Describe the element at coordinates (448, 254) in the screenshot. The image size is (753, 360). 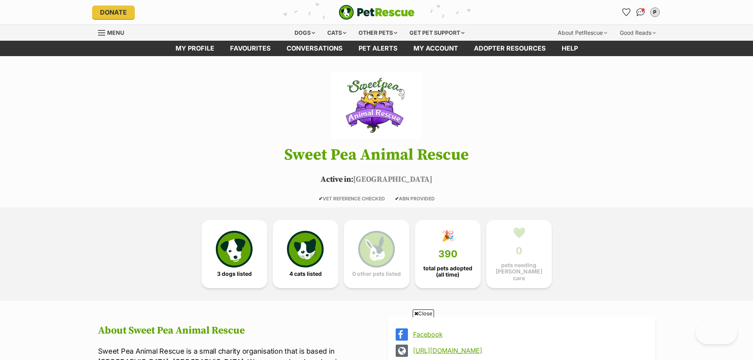
I see `span: 390` at that location.